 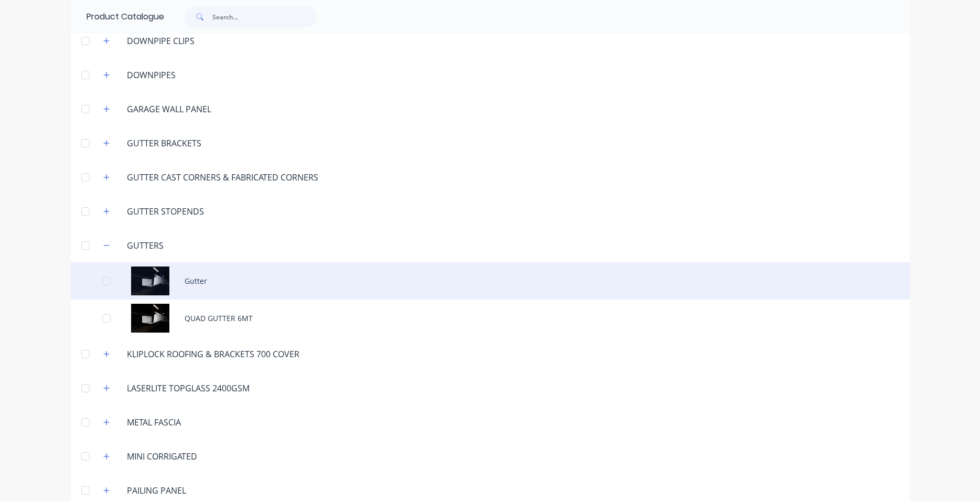 What do you see at coordinates (146, 245) in the screenshot?
I see `div: GUTTERS` at bounding box center [146, 245].